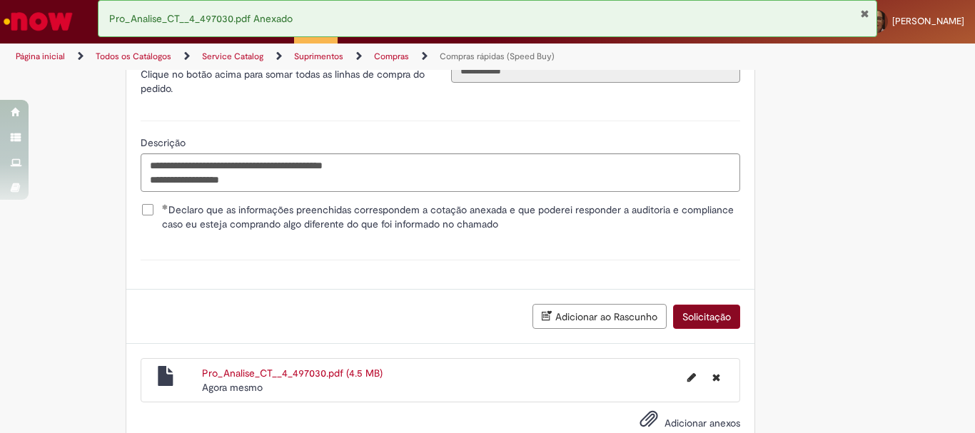 Image resolution: width=975 pixels, height=433 pixels. What do you see at coordinates (232, 388) in the screenshot?
I see `time: 30/09/2025 11:37:36` at bounding box center [232, 388].